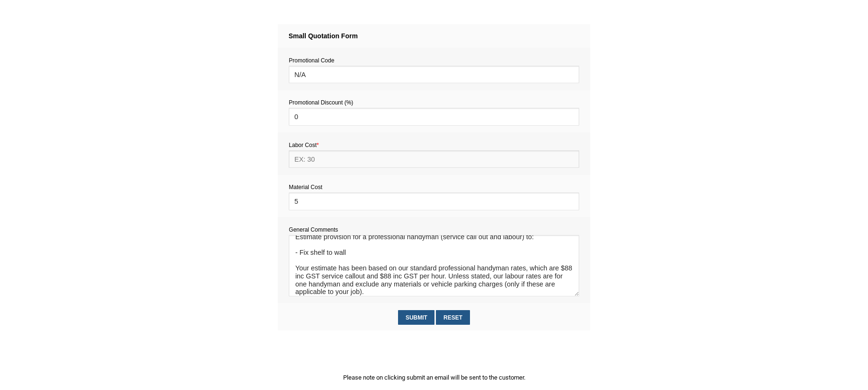 The height and width of the screenshot is (390, 868). Describe the element at coordinates (311, 60) in the screenshot. I see `span: Promotional Code` at that location.